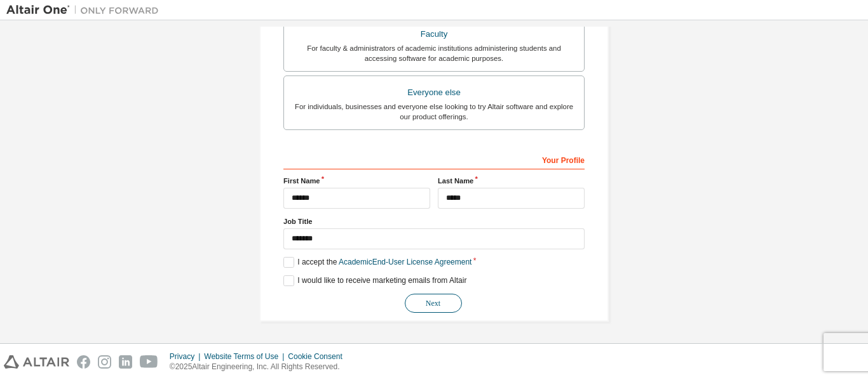  Describe the element at coordinates (434, 112) in the screenshot. I see `div: For individuals, businesses and everyone else looking to try Altair software and explore our prod...` at that location.